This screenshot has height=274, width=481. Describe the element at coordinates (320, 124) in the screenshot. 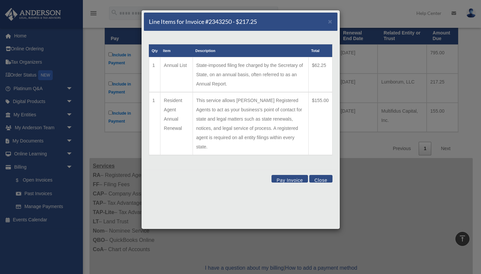

I see `td: $155.00` at that location.